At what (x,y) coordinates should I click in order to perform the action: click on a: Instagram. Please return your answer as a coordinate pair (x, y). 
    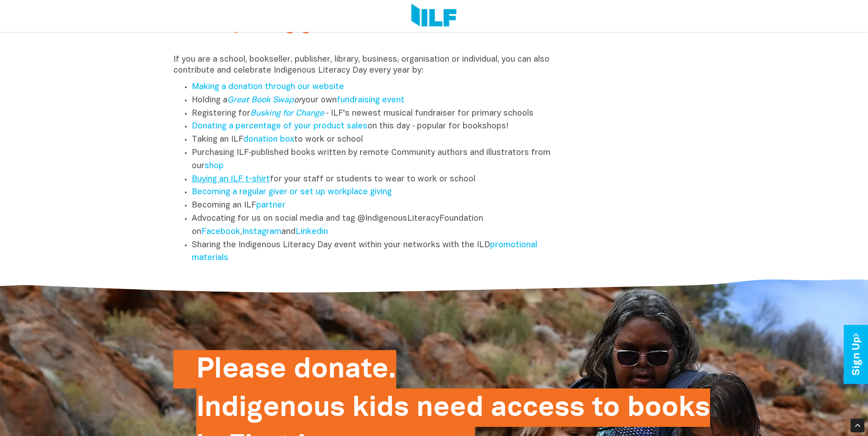
    Looking at the image, I should click on (262, 232).